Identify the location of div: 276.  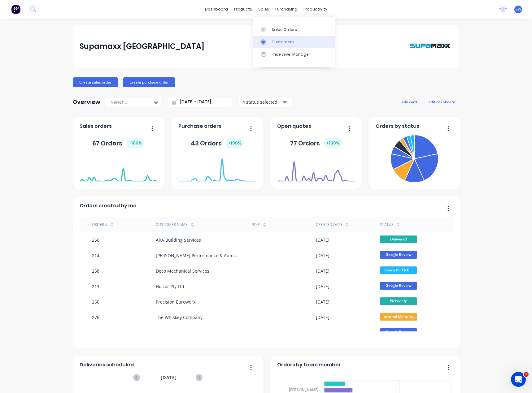
(96, 317).